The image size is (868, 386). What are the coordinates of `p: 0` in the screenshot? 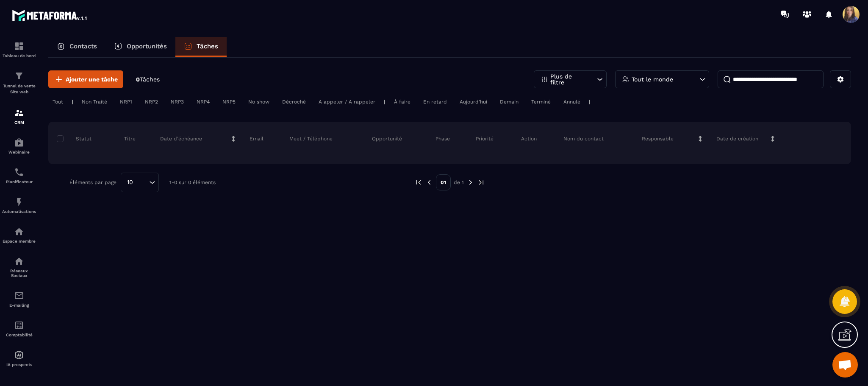 It's located at (148, 79).